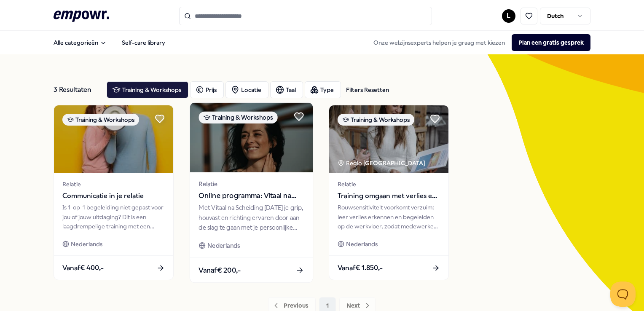 This screenshot has width=644, height=311. Describe the element at coordinates (77, 90) in the screenshot. I see `div: 3 Resultaten` at that location.